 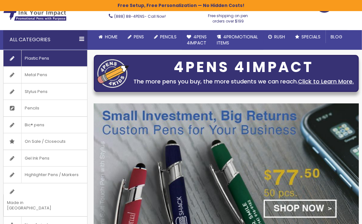 What do you see at coordinates (45, 40) in the screenshot?
I see `div: All Categories` at bounding box center [45, 40].